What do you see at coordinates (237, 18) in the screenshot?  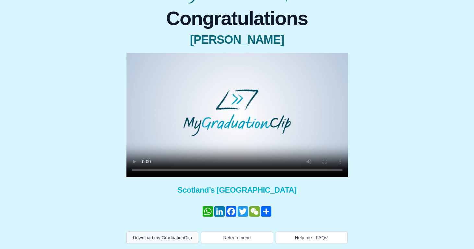 I see `span: Congratulations` at bounding box center [237, 18].